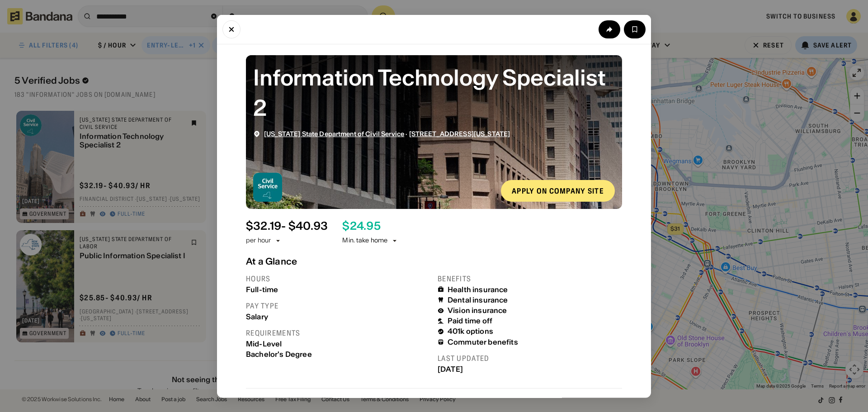 The image size is (868, 412). What do you see at coordinates (338, 353) in the screenshot?
I see `div: Bachelor's Degree` at bounding box center [338, 353].